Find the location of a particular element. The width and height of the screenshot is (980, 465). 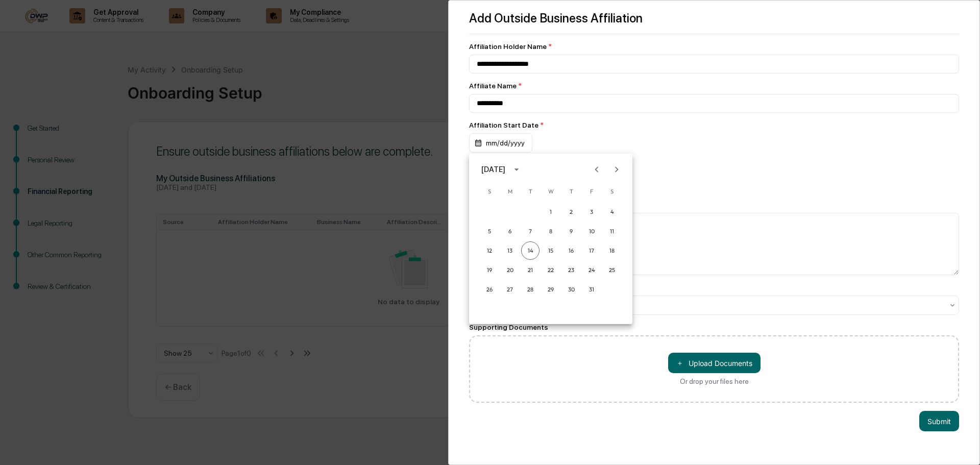

button: 24 is located at coordinates (591, 269).